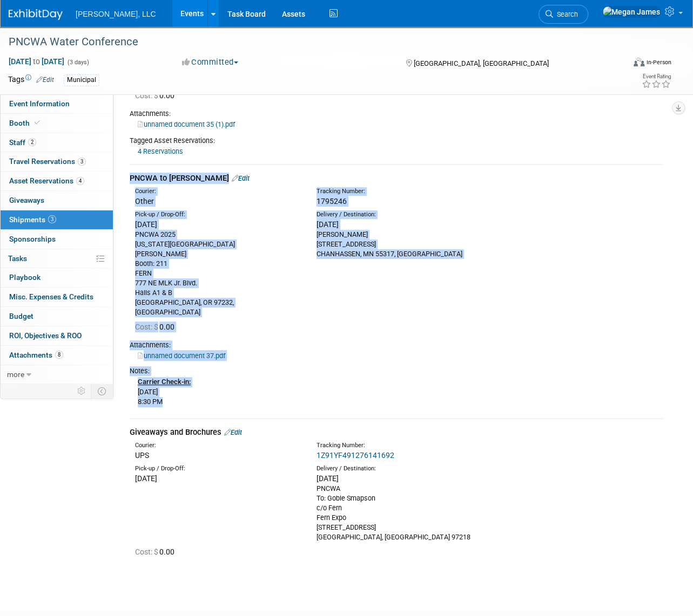 This screenshot has width=693, height=616. I want to click on a: Search, so click(563, 14).